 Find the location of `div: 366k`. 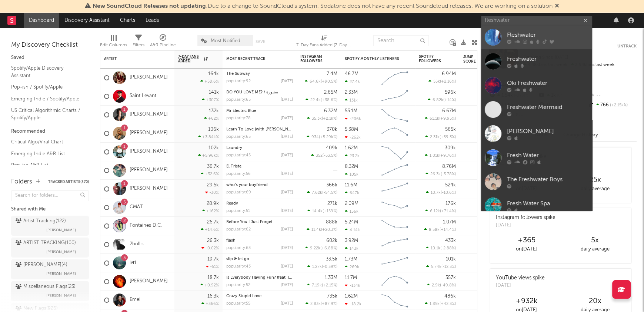

div: 366k is located at coordinates (332, 185).